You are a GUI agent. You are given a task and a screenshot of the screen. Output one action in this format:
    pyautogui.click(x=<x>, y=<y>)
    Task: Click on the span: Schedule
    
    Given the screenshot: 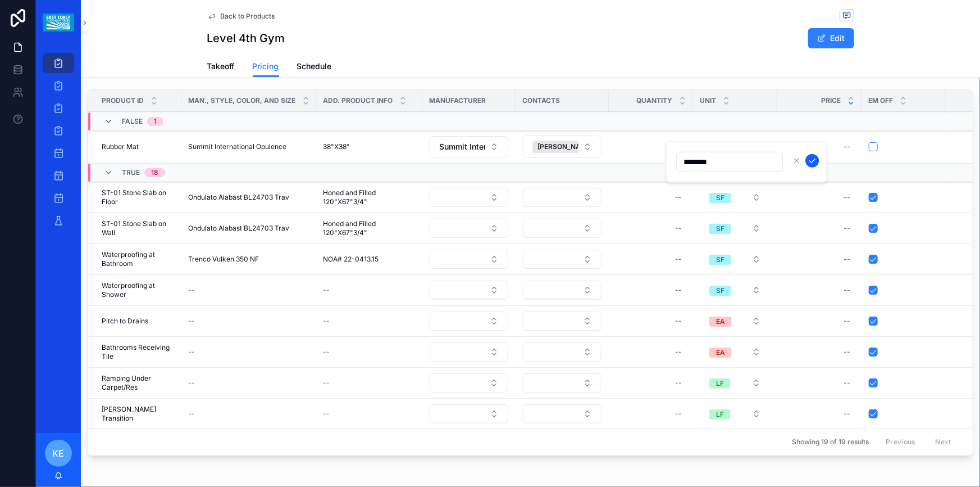 What is the action you would take?
    pyautogui.click(x=315, y=66)
    